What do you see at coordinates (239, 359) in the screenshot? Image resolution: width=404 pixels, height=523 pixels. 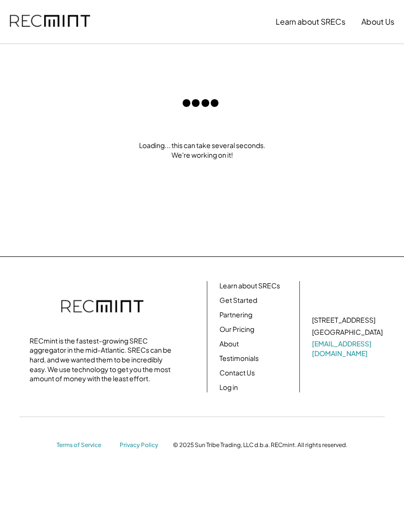 I see `a: Testimonials` at bounding box center [239, 359].